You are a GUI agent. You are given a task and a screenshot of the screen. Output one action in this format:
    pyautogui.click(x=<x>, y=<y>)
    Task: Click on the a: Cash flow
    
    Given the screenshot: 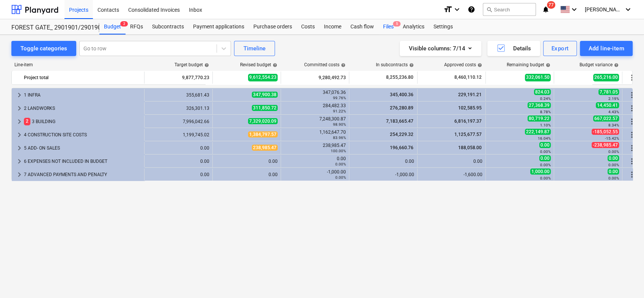 What is the action you would take?
    pyautogui.click(x=362, y=27)
    